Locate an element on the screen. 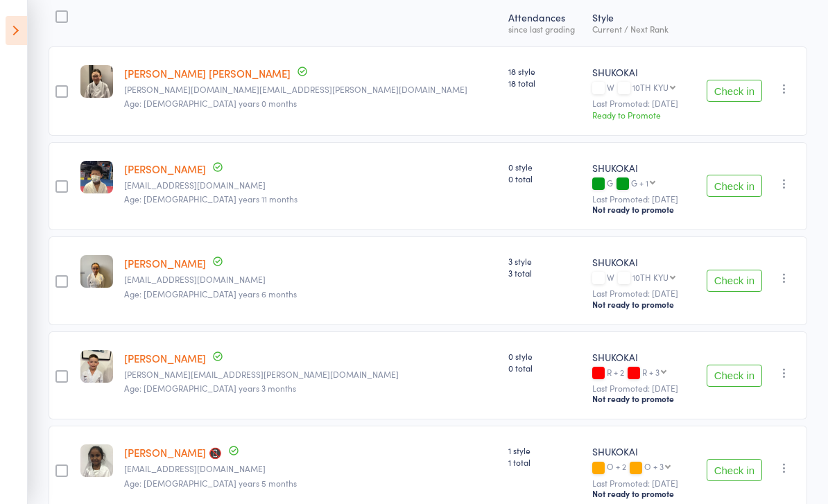  span: 1 total is located at coordinates (544, 462).